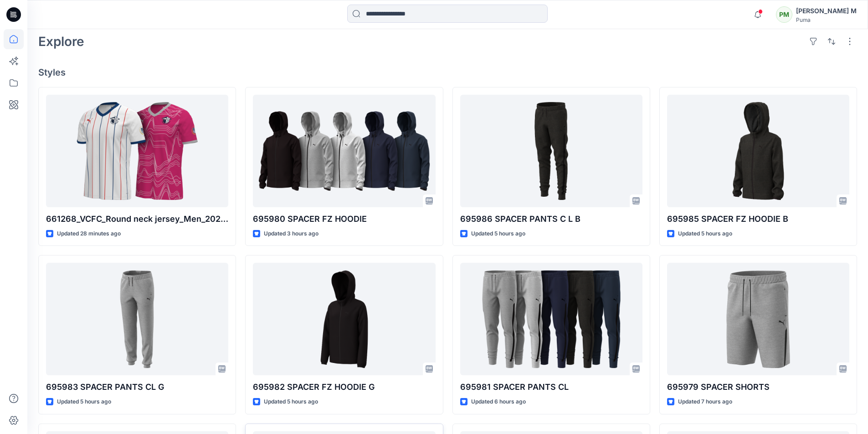 The height and width of the screenshot is (434, 868). Describe the element at coordinates (705, 402) in the screenshot. I see `p: Updated 7 hours ago` at that location.